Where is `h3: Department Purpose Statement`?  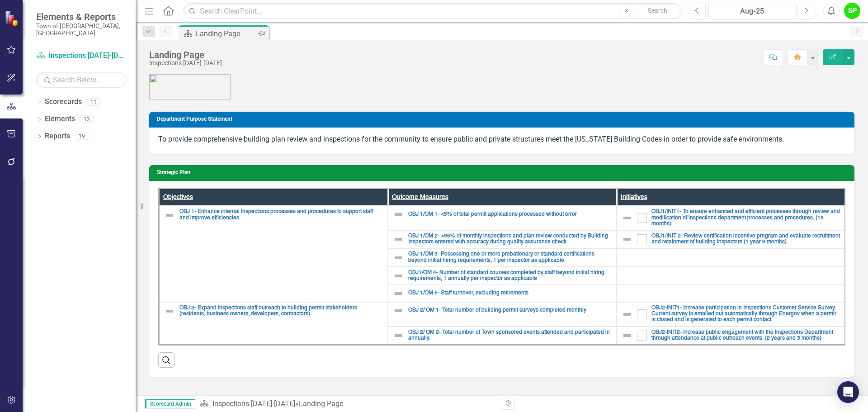 h3: Department Purpose Statement is located at coordinates (503, 119).